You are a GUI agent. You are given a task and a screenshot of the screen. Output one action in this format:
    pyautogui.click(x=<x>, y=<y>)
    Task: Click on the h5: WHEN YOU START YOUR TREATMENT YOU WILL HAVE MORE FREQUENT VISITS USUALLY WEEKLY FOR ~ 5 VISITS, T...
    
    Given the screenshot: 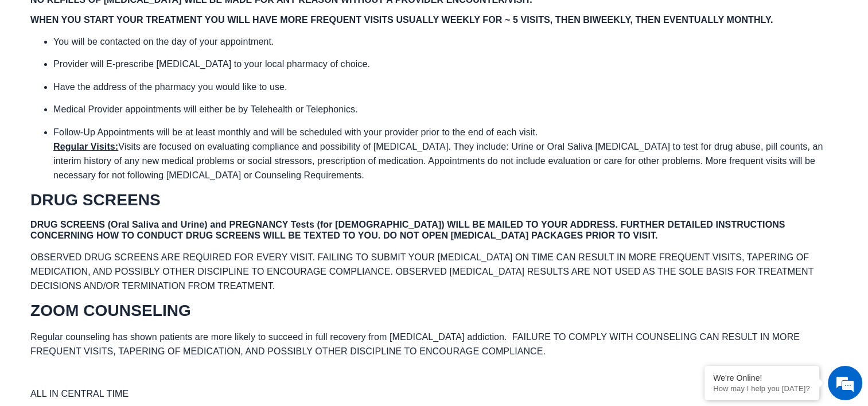 What is the action you would take?
    pyautogui.click(x=434, y=20)
    